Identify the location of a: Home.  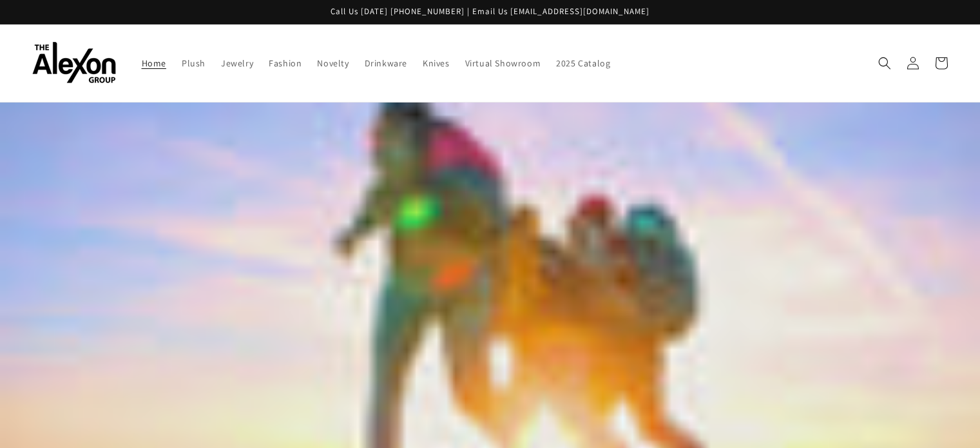
(154, 63).